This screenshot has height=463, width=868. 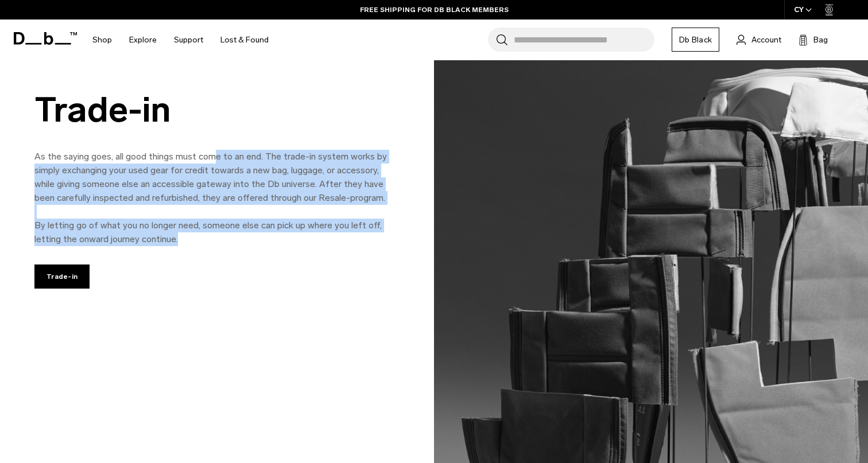 What do you see at coordinates (766, 40) in the screenshot?
I see `span: Account` at bounding box center [766, 40].